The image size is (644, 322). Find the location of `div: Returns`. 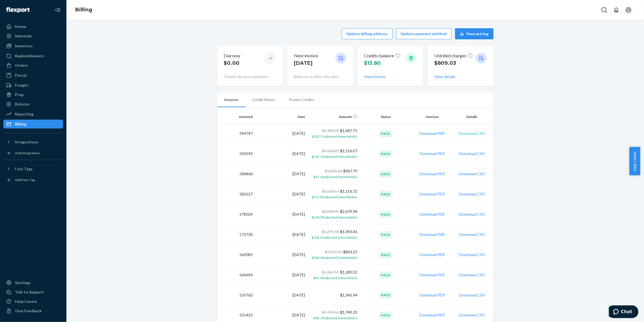

div: Returns is located at coordinates (22, 104).